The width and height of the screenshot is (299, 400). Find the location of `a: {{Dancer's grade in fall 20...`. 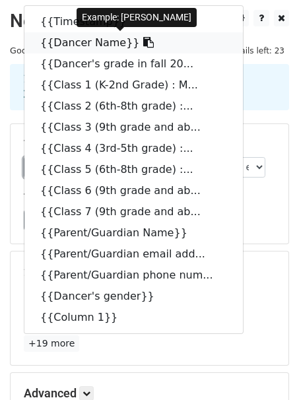

a: {{Dancer's grade in fall 20... is located at coordinates (133, 64).